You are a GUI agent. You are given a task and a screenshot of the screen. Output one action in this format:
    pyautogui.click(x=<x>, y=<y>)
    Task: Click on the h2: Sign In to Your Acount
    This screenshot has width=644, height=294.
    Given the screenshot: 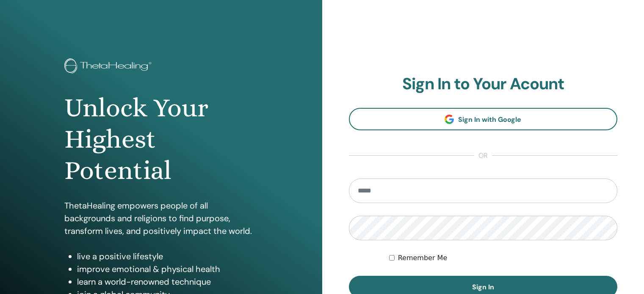 What is the action you would take?
    pyautogui.click(x=483, y=84)
    